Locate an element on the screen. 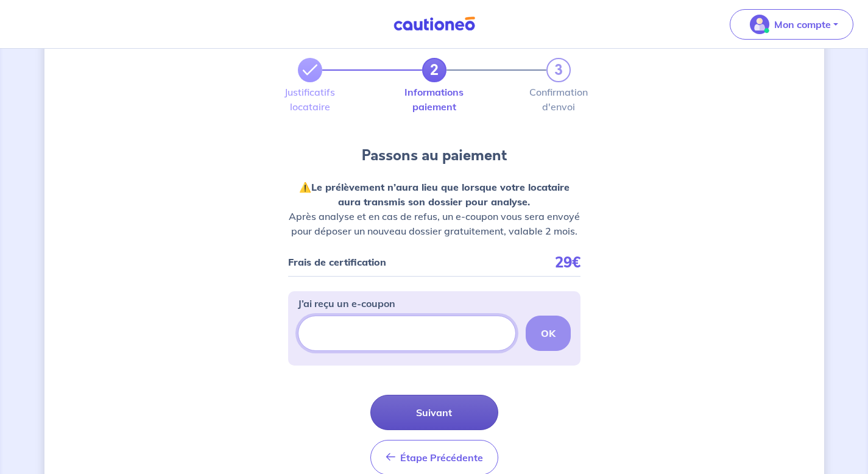 This screenshot has width=868, height=474. button: Suivant is located at coordinates (434, 413).